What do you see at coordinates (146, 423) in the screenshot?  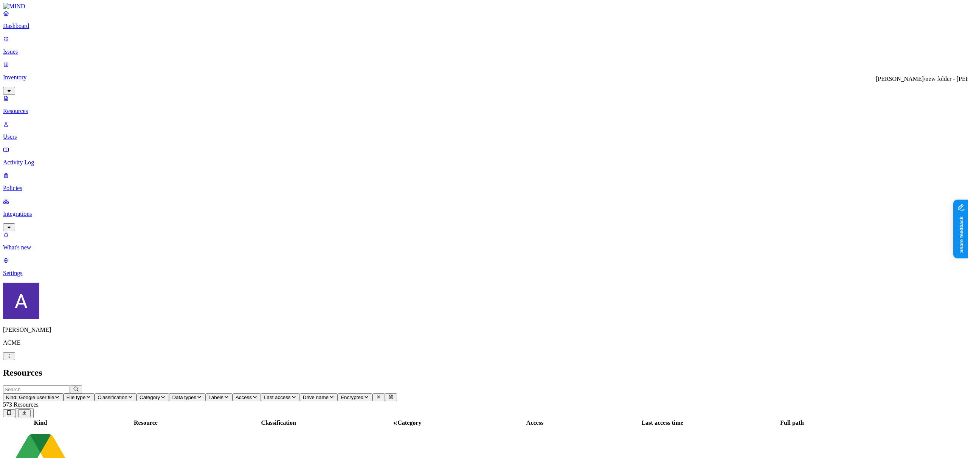 I see `div: Resource` at bounding box center [146, 423].